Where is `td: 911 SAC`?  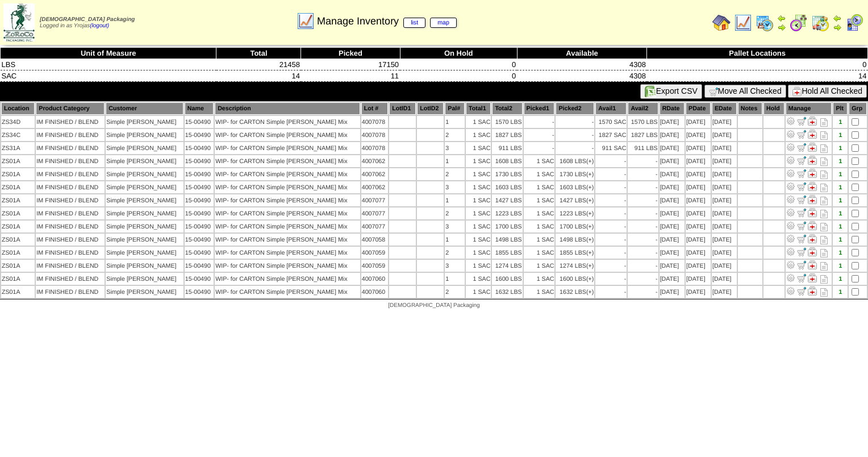 td: 911 SAC is located at coordinates (611, 148).